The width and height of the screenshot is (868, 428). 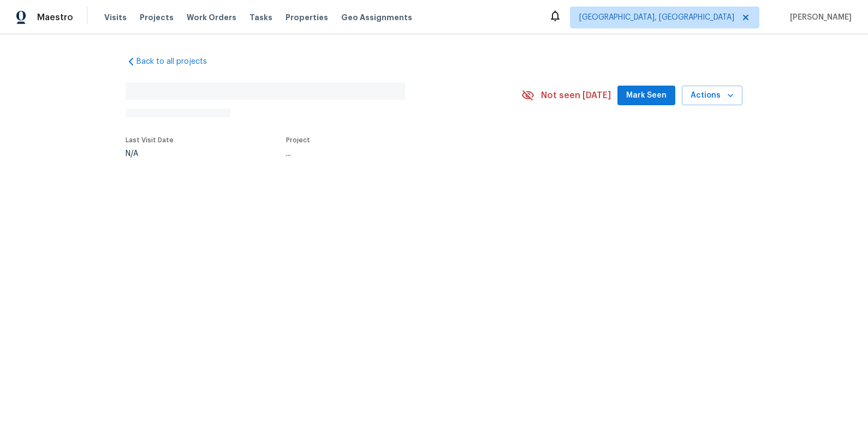 I want to click on span: Actions, so click(x=711, y=96).